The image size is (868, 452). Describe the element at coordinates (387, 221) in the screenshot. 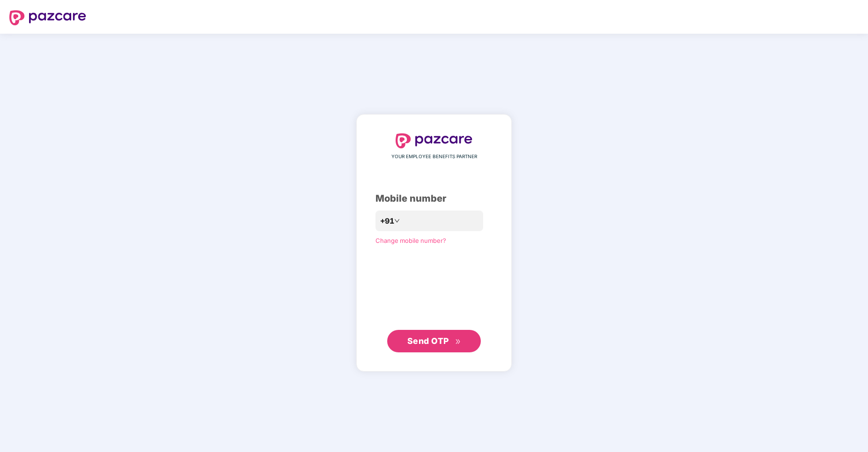

I see `span: +91` at that location.